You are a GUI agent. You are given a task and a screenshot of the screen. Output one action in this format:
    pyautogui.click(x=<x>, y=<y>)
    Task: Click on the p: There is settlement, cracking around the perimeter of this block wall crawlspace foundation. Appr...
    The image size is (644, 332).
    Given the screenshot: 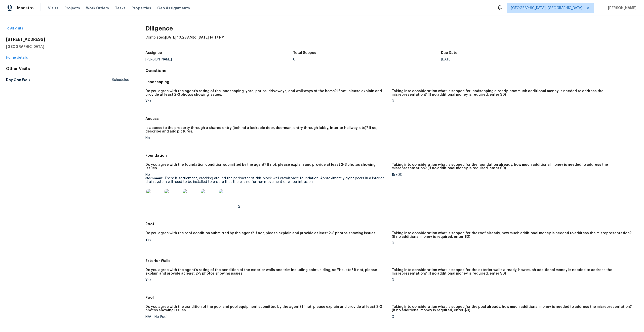 What is the action you would take?
    pyautogui.click(x=266, y=180)
    